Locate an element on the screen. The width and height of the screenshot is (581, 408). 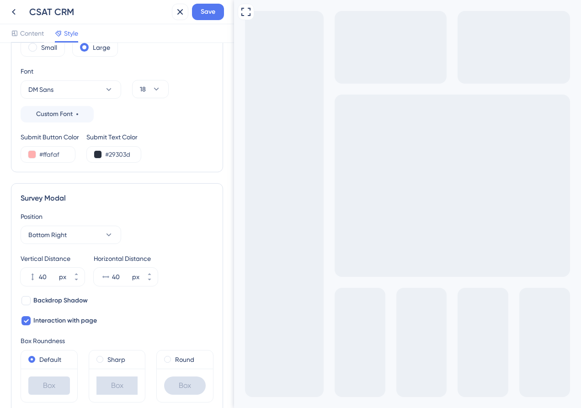
button: Rate 1 is located at coordinates (92, 60).